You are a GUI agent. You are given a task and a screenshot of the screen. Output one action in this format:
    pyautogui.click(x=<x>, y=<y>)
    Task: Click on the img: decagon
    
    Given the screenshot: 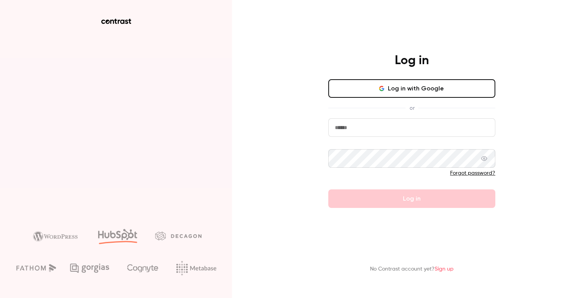 What is the action you would take?
    pyautogui.click(x=178, y=236)
    